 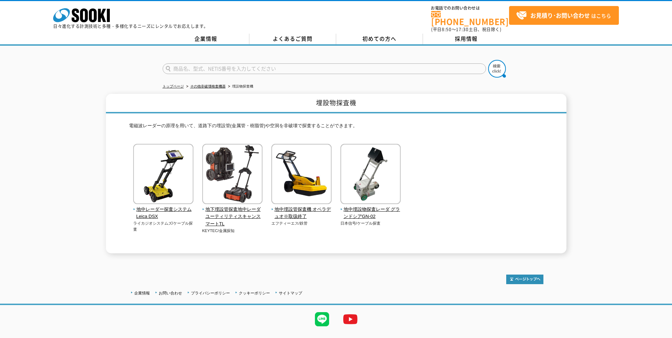 What do you see at coordinates (163, 213) in the screenshot?
I see `span: 地中レーダー探査システム Leica DSX` at bounding box center [163, 213].